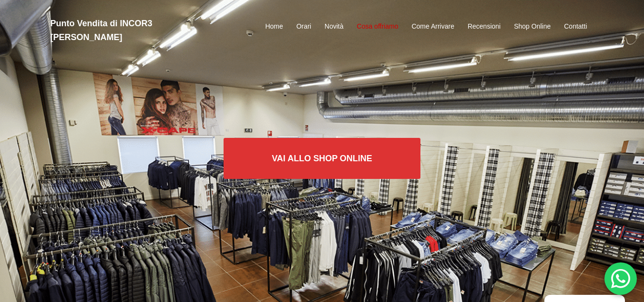 This screenshot has height=302, width=644. What do you see at coordinates (303, 27) in the screenshot?
I see `a: Orari` at bounding box center [303, 27].